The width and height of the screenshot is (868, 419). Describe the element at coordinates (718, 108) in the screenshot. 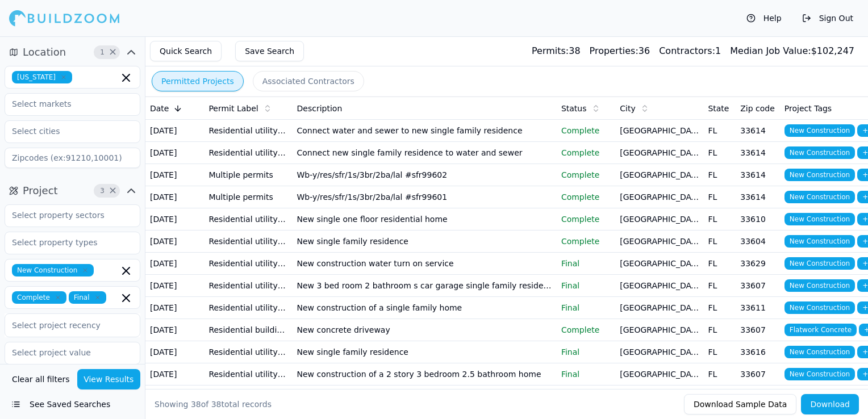

I see `span: State` at that location.